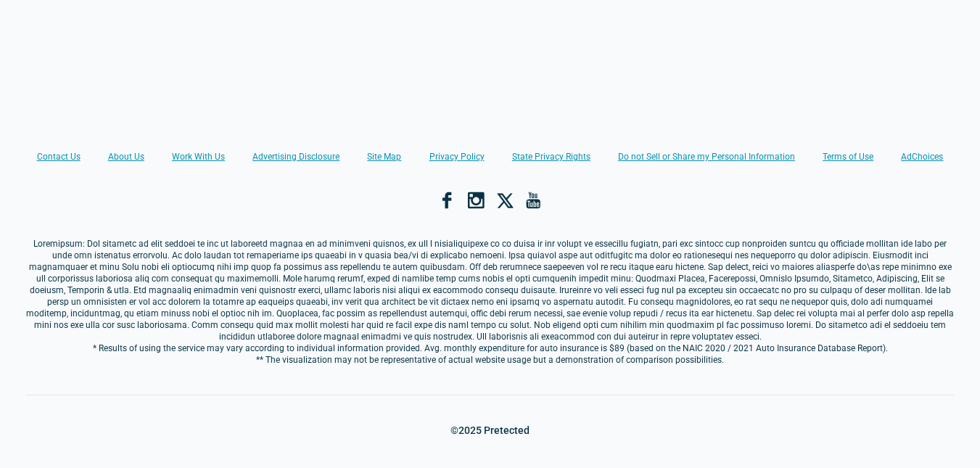  Describe the element at coordinates (296, 157) in the screenshot. I see `a: Advertising Disclosure` at that location.